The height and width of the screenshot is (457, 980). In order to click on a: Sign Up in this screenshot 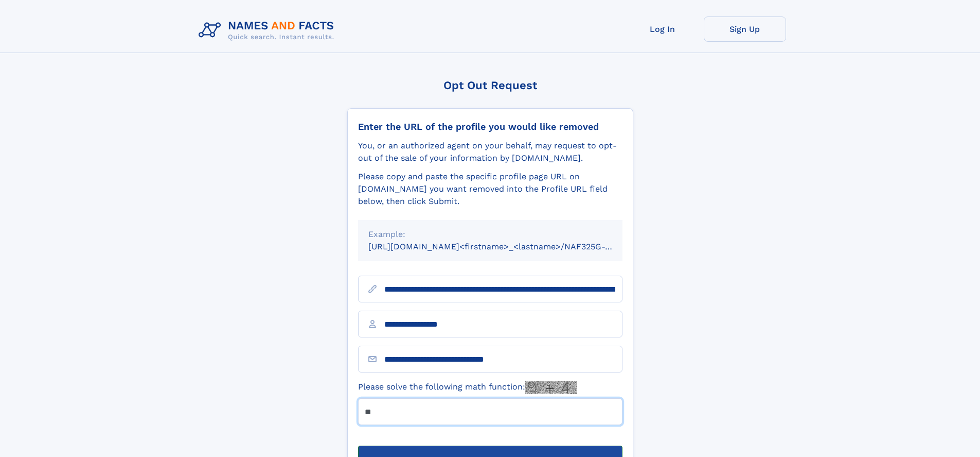, I will do `click(745, 29)`.